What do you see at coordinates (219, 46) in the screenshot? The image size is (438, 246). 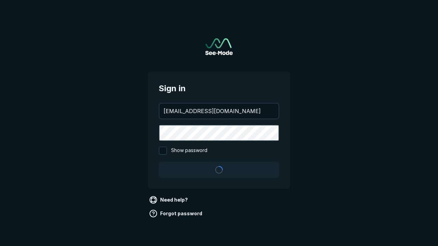 I see `a: Go to sign in` at bounding box center [219, 46].